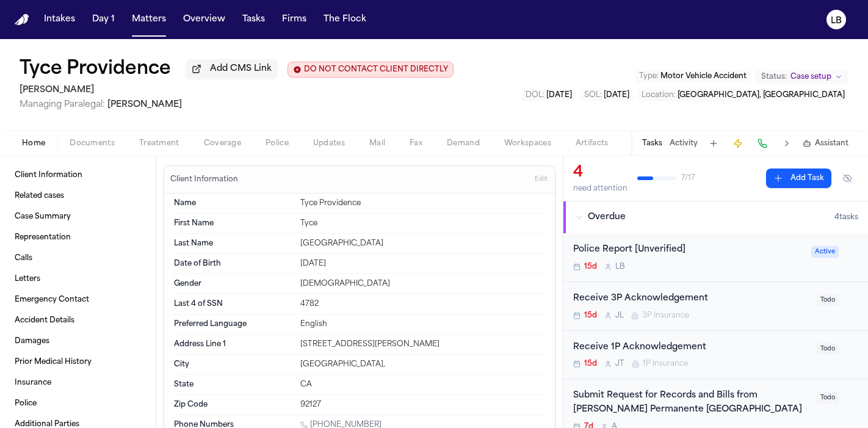 This screenshot has height=428, width=868. I want to click on button: Edit client contact restriction, so click(370, 70).